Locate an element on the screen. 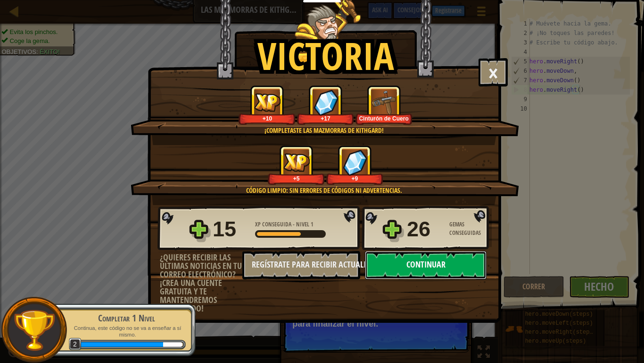 Image resolution: width=644 pixels, height=363 pixels. span: XP Conseguida is located at coordinates (274, 224).